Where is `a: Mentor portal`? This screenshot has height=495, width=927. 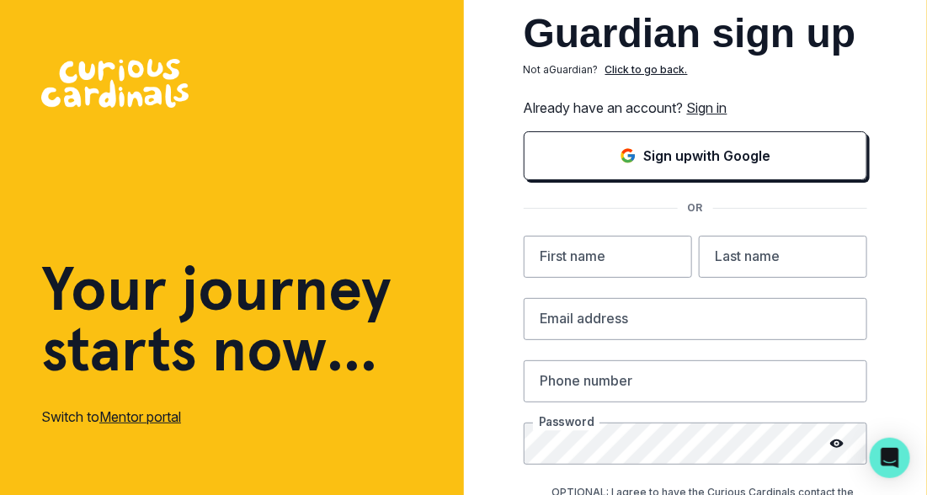 a: Mentor portal is located at coordinates (140, 417).